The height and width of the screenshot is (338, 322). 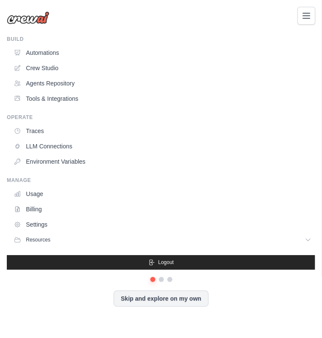 I want to click on span: Resources, so click(x=38, y=240).